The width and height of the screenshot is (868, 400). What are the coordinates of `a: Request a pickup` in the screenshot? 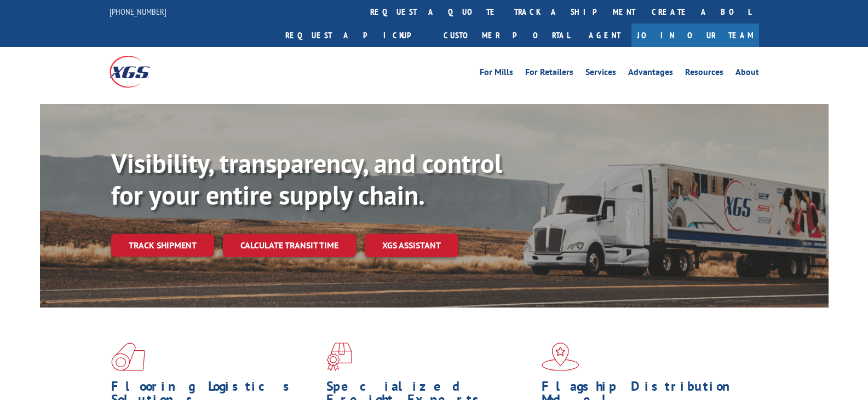 It's located at (356, 35).